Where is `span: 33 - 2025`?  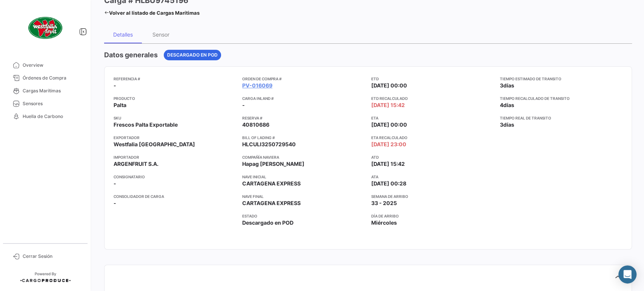 span: 33 - 2025 is located at coordinates (384, 203).